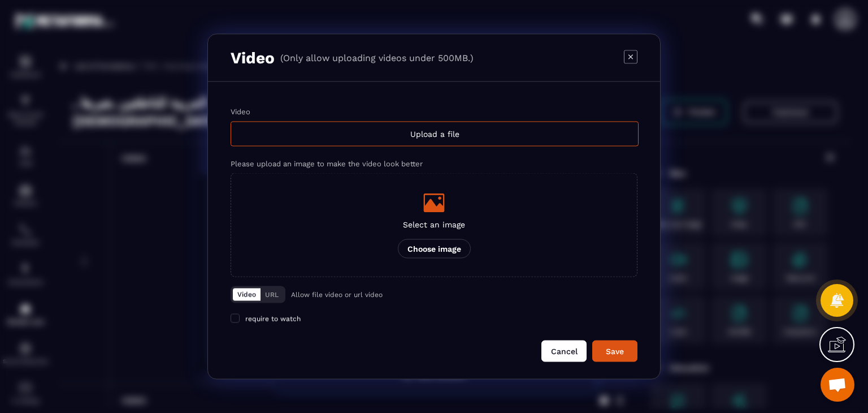  I want to click on button: Save, so click(615, 351).